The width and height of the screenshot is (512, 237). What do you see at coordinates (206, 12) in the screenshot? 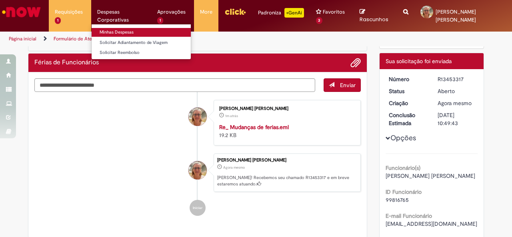
I see `span: More` at bounding box center [206, 12].